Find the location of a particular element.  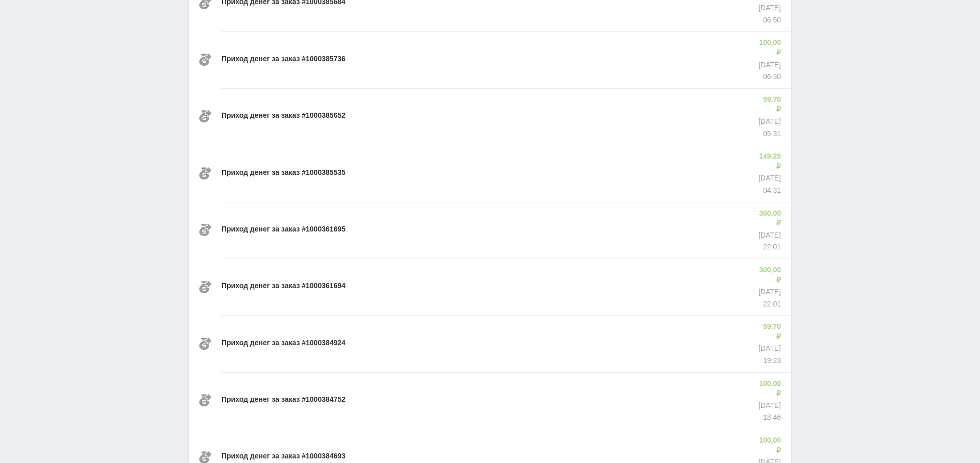

p: Приход денег за заказ #1000361695 is located at coordinates (283, 229).